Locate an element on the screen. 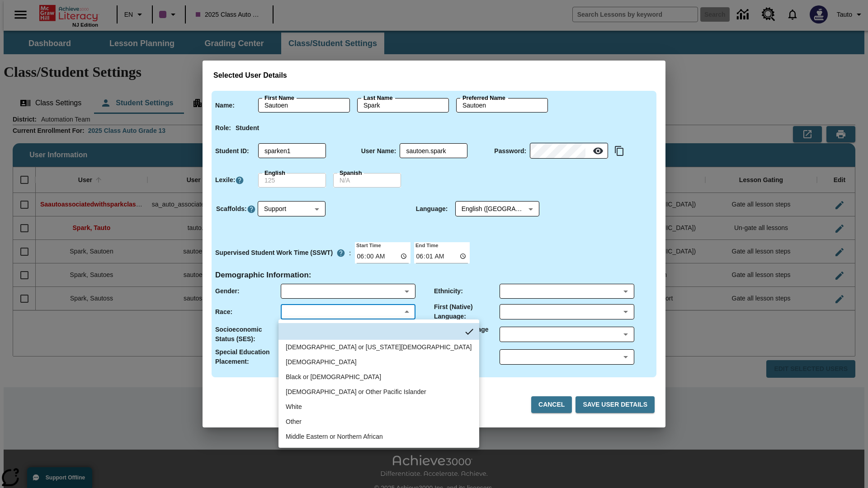 This screenshot has height=488, width=868. li: No Item Selected is located at coordinates (379, 331).